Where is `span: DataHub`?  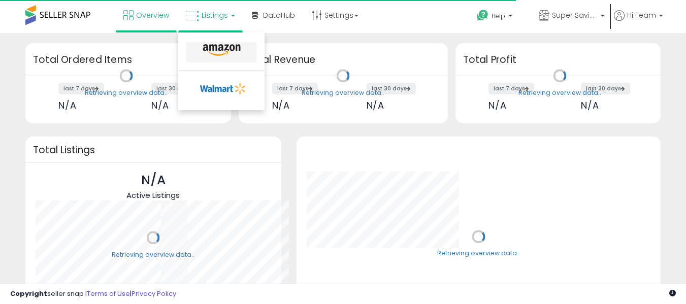
span: DataHub is located at coordinates (279, 15).